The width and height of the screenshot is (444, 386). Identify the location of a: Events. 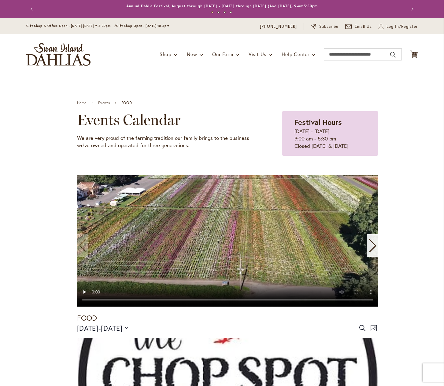
(104, 103).